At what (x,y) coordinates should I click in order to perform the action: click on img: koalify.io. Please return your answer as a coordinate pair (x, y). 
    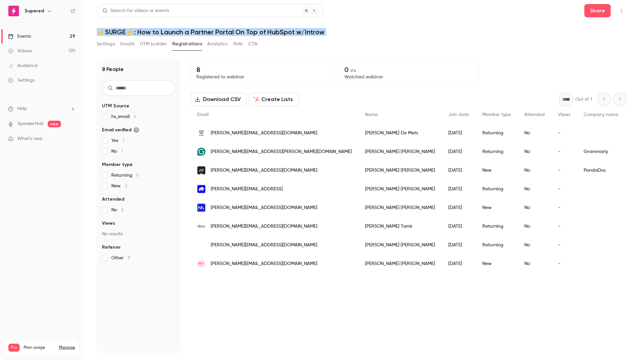
    Looking at the image, I should click on (201, 133).